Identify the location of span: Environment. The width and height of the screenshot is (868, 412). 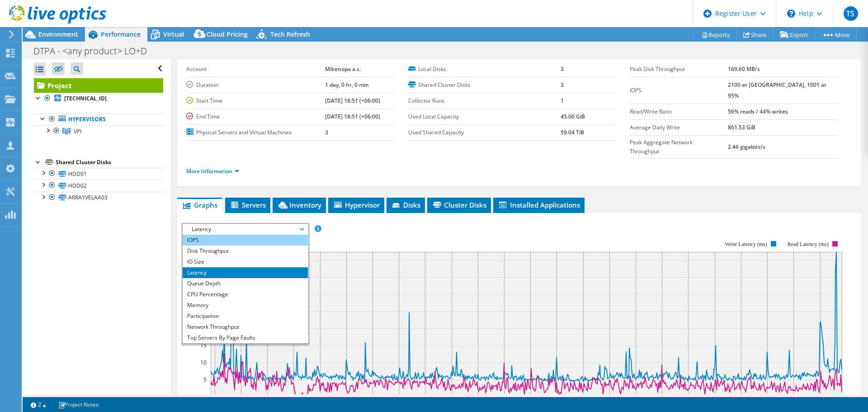
(58, 34).